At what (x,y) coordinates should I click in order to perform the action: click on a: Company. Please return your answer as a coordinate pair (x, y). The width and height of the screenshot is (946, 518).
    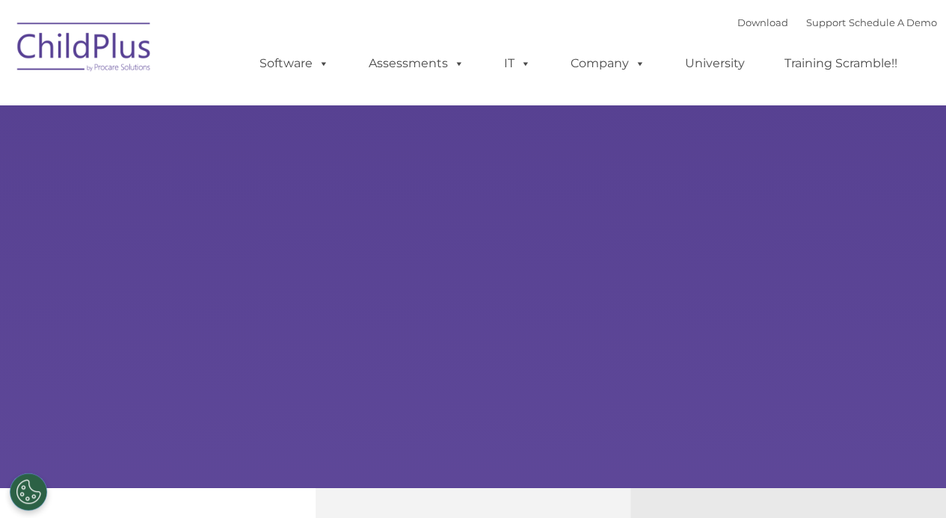
    Looking at the image, I should click on (608, 64).